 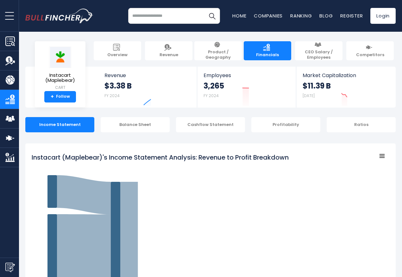 What do you see at coordinates (118, 55) in the screenshot?
I see `span: Overview` at bounding box center [118, 55].